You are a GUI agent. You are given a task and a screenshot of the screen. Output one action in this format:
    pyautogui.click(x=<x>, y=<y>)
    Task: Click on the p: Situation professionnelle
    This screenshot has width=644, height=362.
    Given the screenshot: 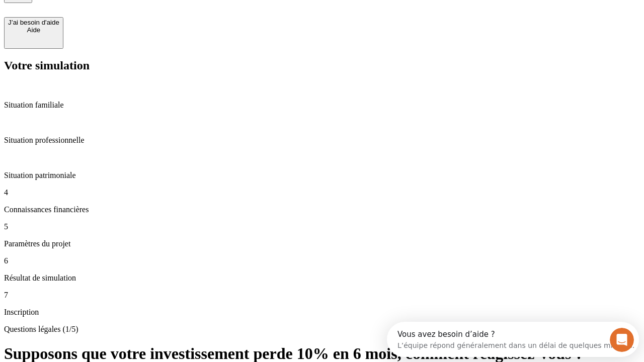 What is the action you would take?
    pyautogui.click(x=322, y=140)
    